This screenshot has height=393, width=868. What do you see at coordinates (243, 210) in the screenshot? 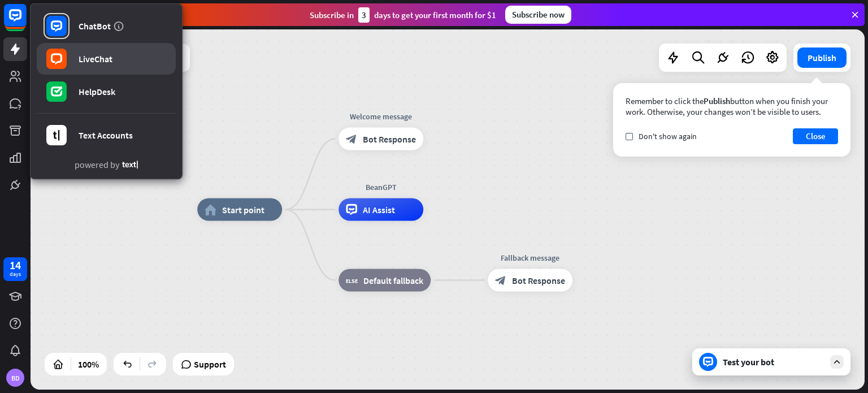
I see `span: Start point` at bounding box center [243, 210].